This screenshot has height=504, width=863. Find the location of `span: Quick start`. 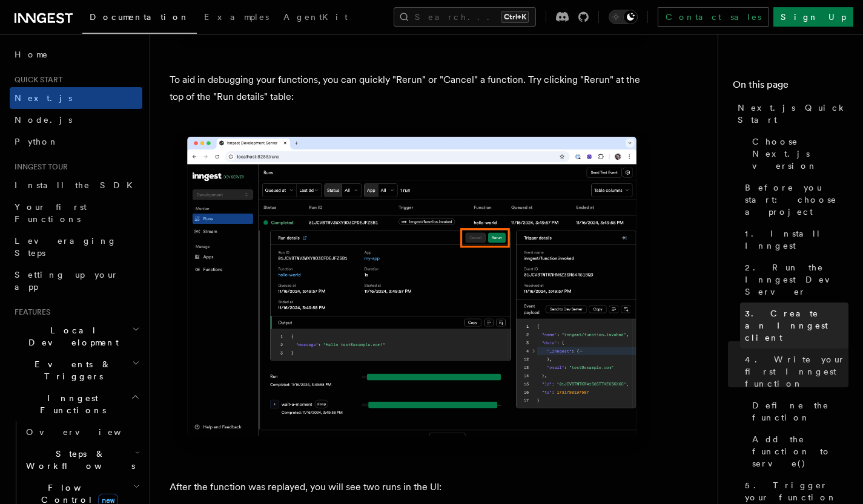

span: Quick start is located at coordinates (36, 80).